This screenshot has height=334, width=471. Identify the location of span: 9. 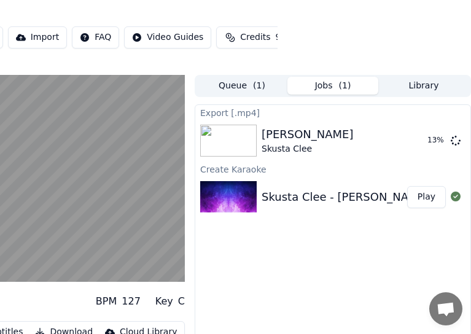
(278, 37).